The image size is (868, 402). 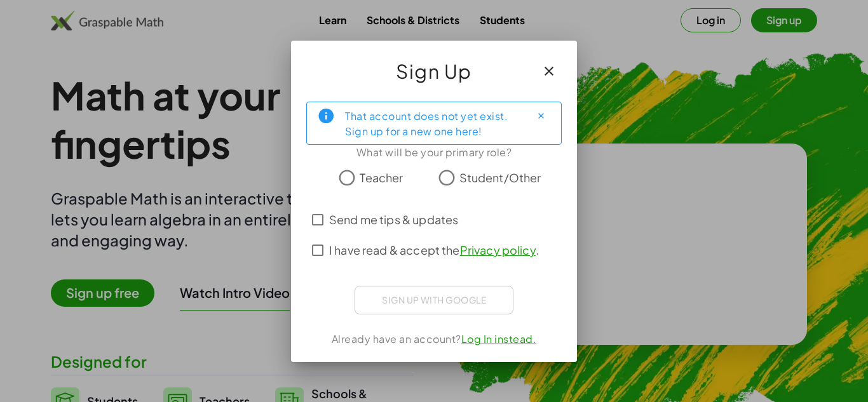 What do you see at coordinates (434, 152) in the screenshot?
I see `div: What will be your primary role?` at bounding box center [434, 152].